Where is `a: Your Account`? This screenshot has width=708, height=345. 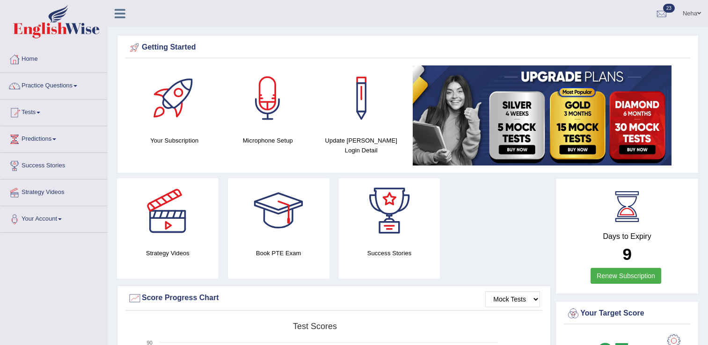
a: Your Account is located at coordinates (54, 218).